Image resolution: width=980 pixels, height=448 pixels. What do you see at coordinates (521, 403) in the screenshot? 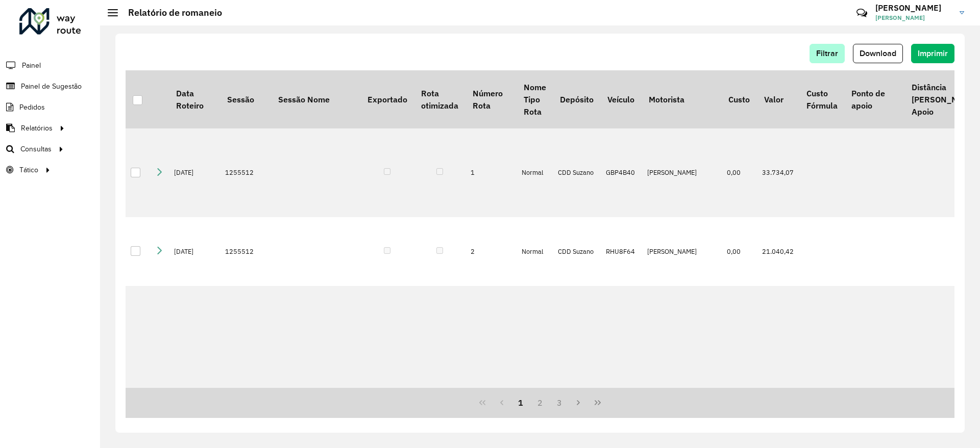
I see `button: 1` at bounding box center [521, 403].